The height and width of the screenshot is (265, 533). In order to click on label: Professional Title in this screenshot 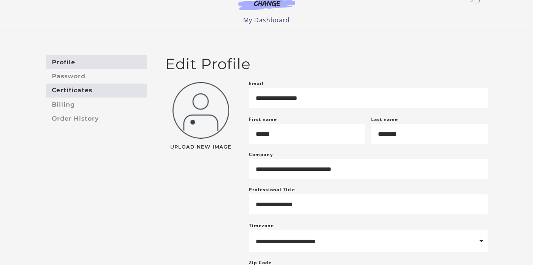, I will do `click(272, 190)`.